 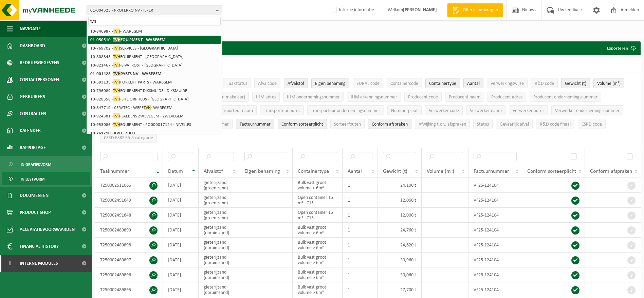 What do you see at coordinates (254, 124) in the screenshot?
I see `button: FactuurnummerFactuurnummer: Activate to sort` at bounding box center [254, 124].